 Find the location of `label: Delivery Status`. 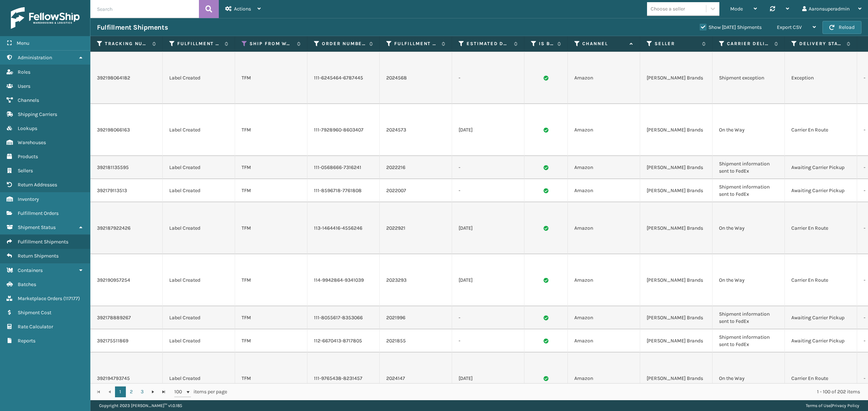

label: Delivery Status is located at coordinates (821, 43).